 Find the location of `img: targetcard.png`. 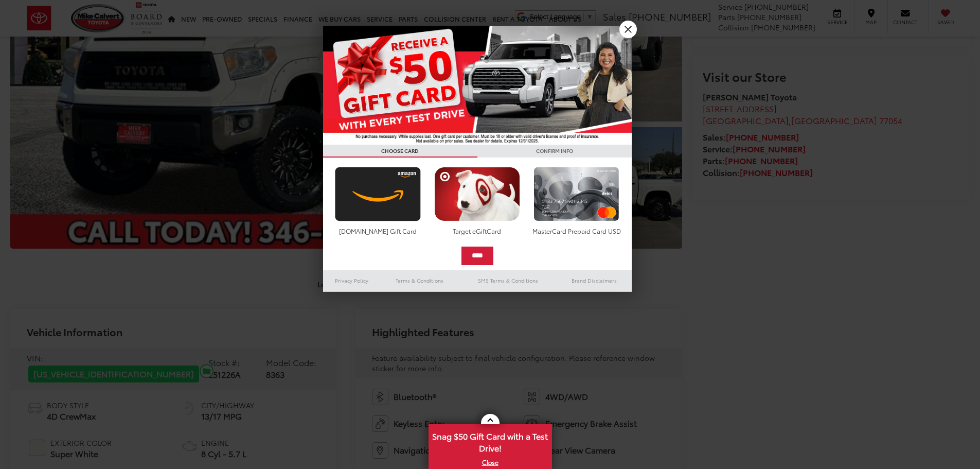

img: targetcard.png is located at coordinates (477, 194).